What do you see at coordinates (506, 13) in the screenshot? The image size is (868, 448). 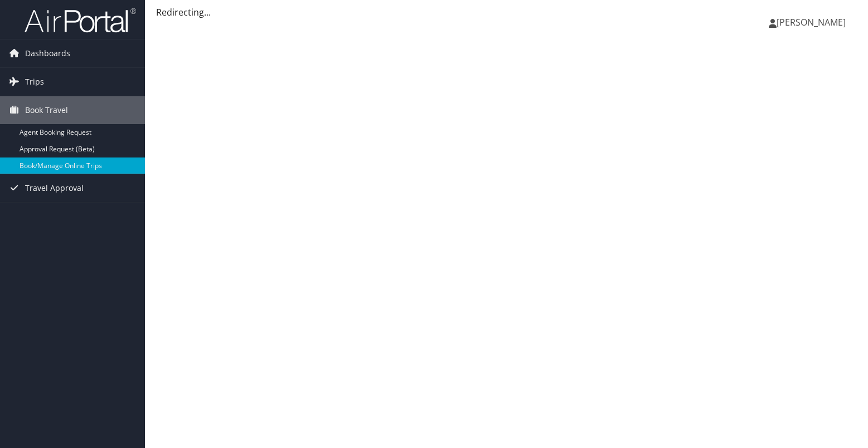 I see `div: Redirecting...` at bounding box center [506, 13].